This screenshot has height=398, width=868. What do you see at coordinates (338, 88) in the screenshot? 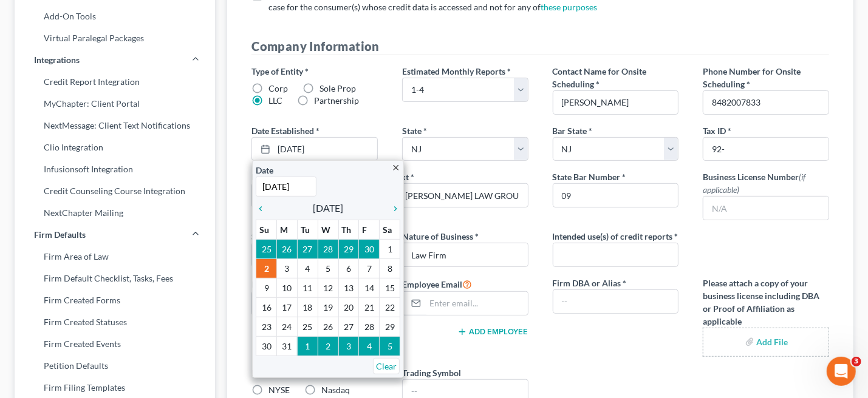
I see `span: Sole Prop` at bounding box center [338, 88].